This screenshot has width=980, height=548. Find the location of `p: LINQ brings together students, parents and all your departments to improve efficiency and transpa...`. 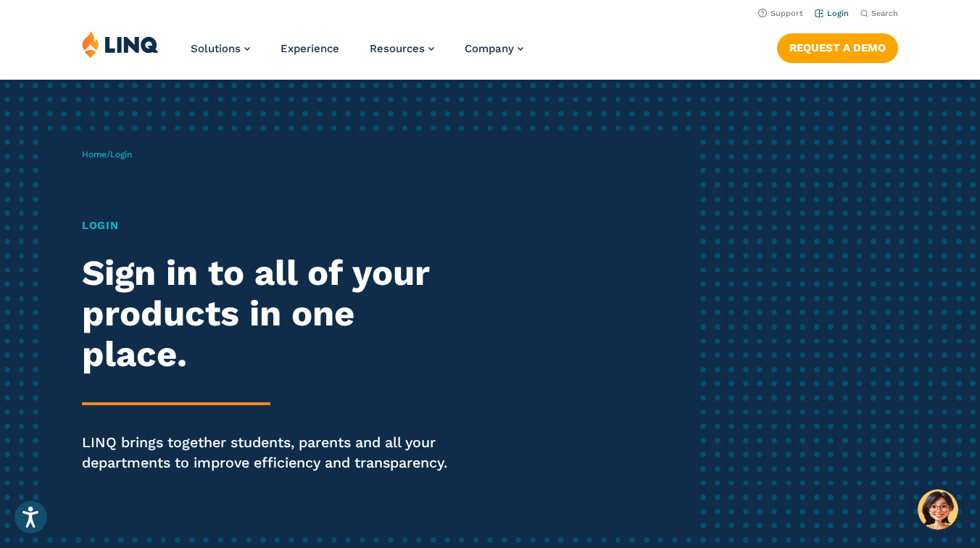

p: LINQ brings together students, parents and all your departments to improve efficiency and transpa... is located at coordinates (270, 453).